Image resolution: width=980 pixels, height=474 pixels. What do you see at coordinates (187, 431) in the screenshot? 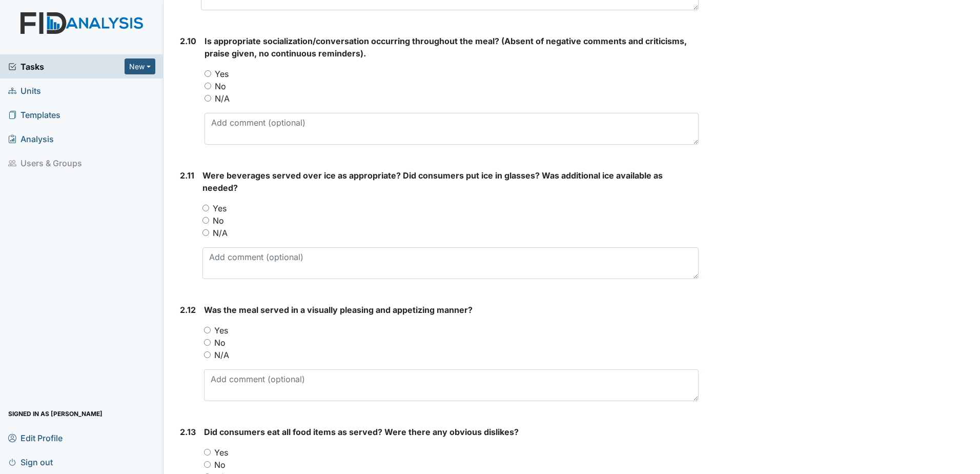
I see `label: 2.13` at bounding box center [187, 431].